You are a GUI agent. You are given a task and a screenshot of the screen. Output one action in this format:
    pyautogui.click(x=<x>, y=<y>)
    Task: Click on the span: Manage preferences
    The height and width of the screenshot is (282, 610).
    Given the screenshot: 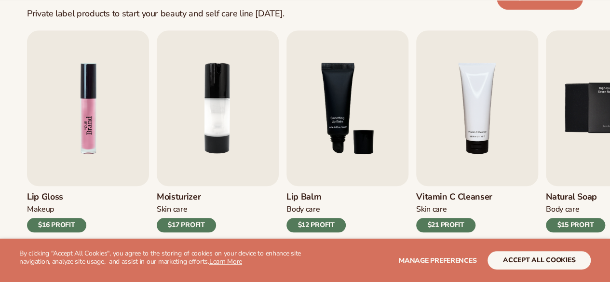 What is the action you would take?
    pyautogui.click(x=437, y=260)
    